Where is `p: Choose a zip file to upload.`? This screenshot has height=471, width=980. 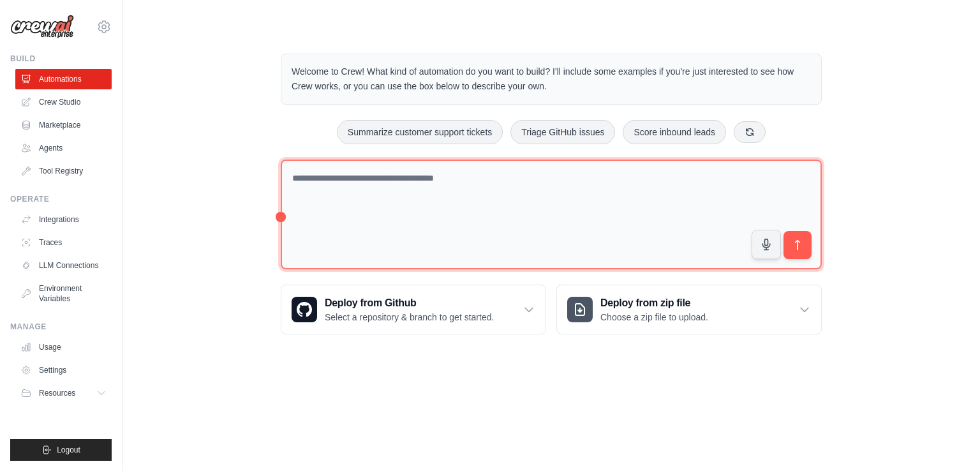
p: Choose a zip file to upload. is located at coordinates (654, 317).